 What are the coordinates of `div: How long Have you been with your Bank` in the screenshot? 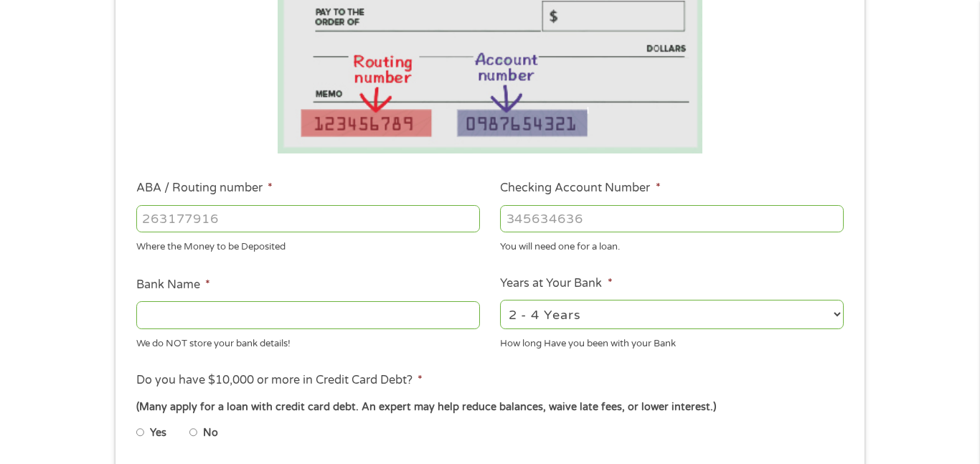 It's located at (672, 341).